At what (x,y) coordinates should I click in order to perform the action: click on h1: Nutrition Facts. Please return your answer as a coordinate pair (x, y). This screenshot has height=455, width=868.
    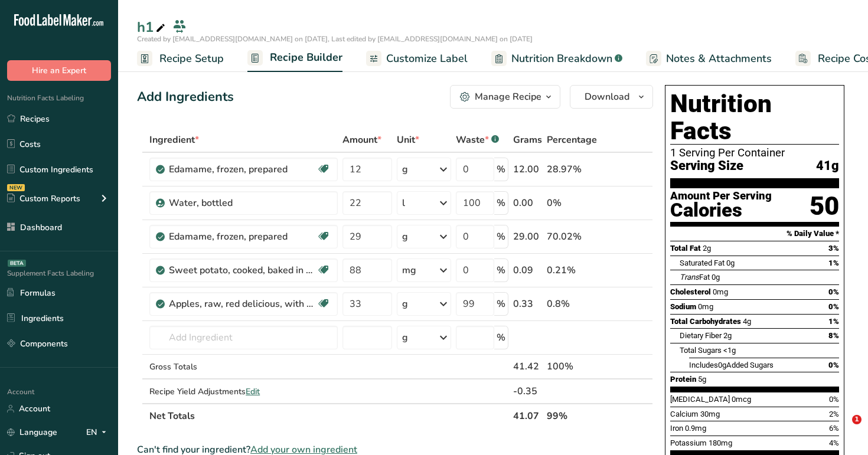
    Looking at the image, I should click on (755, 117).